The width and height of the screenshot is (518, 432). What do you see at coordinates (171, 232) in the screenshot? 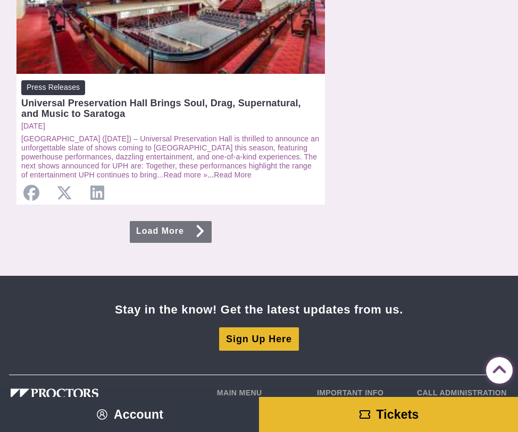
I see `a: Load More` at bounding box center [171, 232].